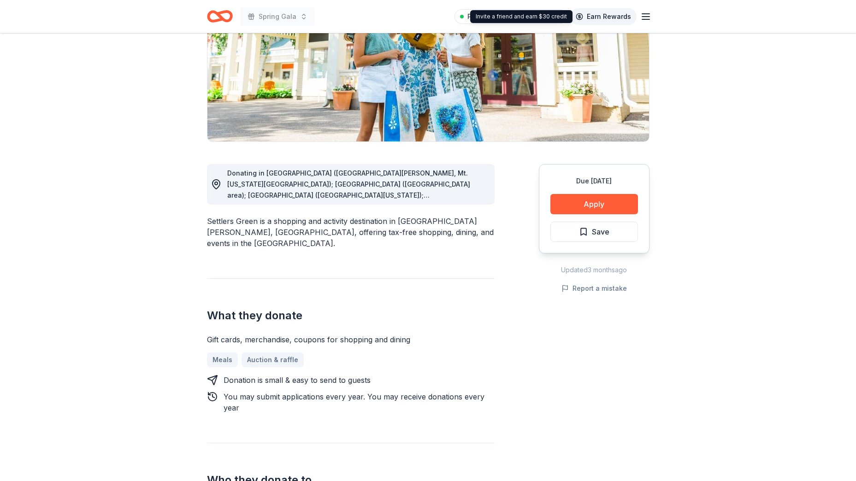  I want to click on h2: What they donate, so click(351, 316).